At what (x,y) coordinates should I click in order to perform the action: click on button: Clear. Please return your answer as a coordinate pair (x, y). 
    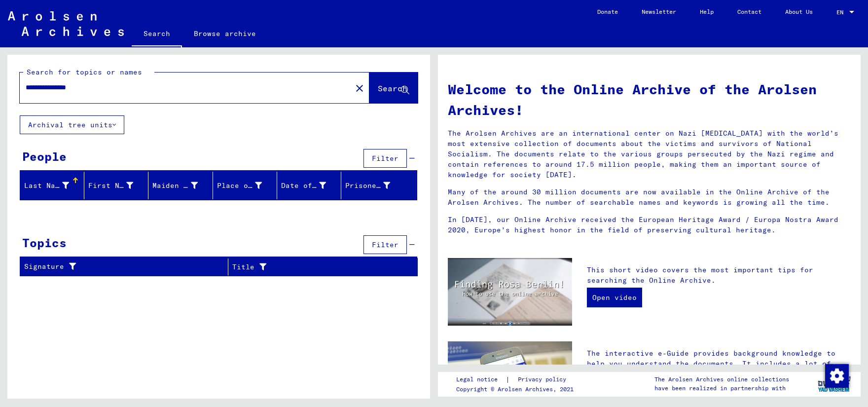
    Looking at the image, I should click on (359, 87).